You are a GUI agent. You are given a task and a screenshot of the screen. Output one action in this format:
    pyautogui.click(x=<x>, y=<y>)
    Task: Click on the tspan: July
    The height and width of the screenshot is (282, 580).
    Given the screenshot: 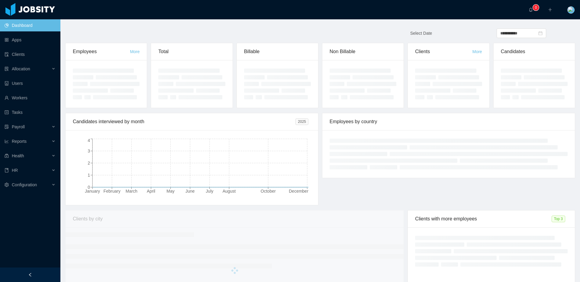 What is the action you would take?
    pyautogui.click(x=209, y=191)
    